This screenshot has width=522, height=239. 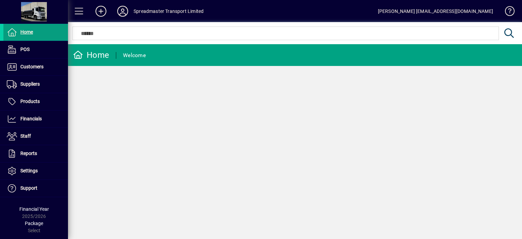 What do you see at coordinates (36, 136) in the screenshot?
I see `a: Staff` at bounding box center [36, 136].